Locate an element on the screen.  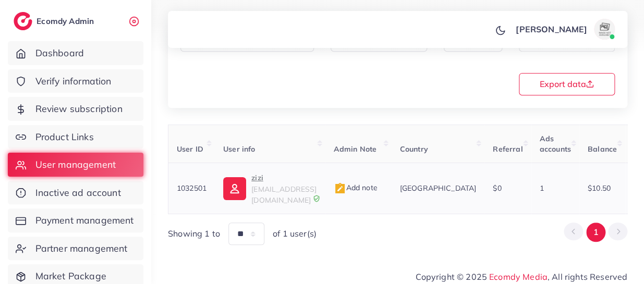
span: Dashboard is located at coordinates (59, 53).